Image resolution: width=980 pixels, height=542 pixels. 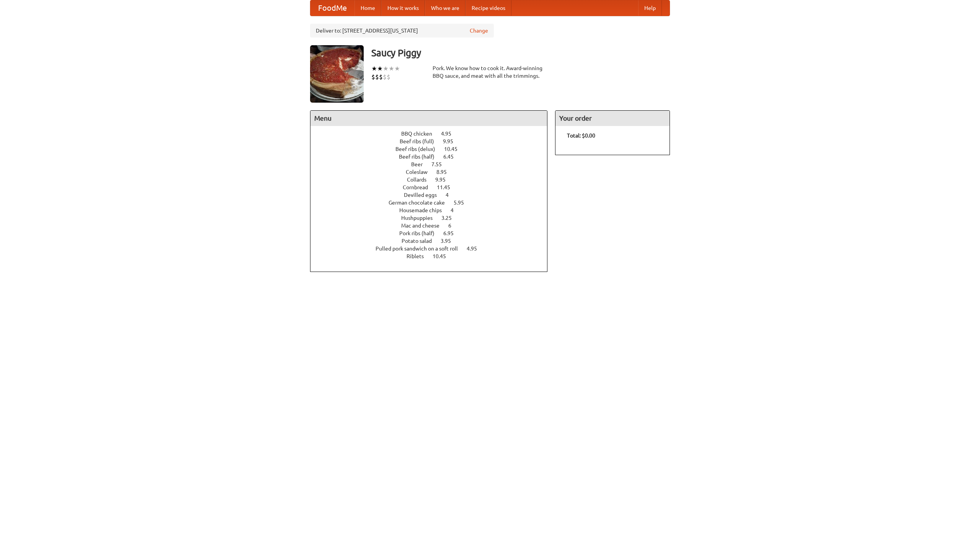 What do you see at coordinates (434, 180) in the screenshot?
I see `a: Collards 9.95` at bounding box center [434, 180].